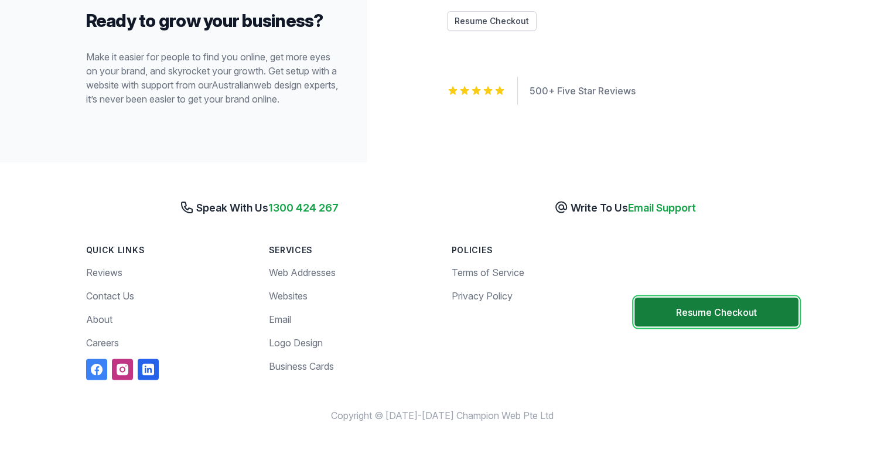  What do you see at coordinates (168, 250) in the screenshot?
I see `h3: Quick Links` at bounding box center [168, 250].